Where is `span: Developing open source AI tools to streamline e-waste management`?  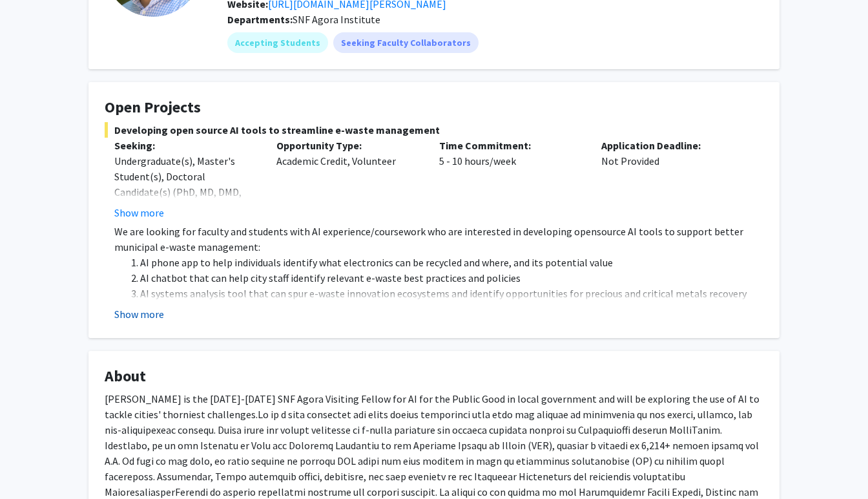 span: Developing open source AI tools to streamline e-waste management is located at coordinates (434, 130).